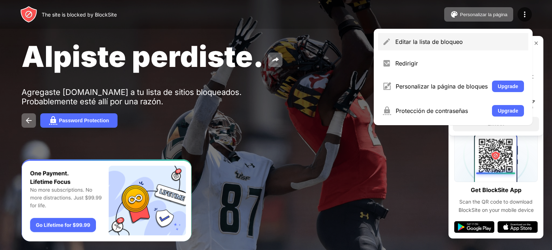 The image size is (552, 250). I want to click on div: Protección de contraseñas, so click(442, 111).